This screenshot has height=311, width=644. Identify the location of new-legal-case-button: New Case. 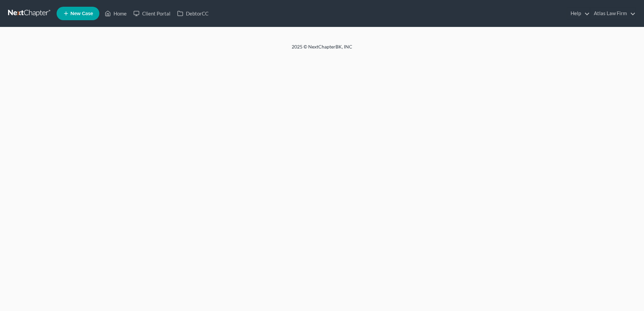
(78, 14).